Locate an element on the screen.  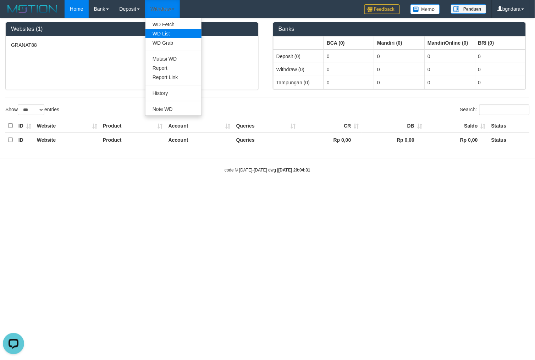
td: Withdraw (0) is located at coordinates (299, 69).